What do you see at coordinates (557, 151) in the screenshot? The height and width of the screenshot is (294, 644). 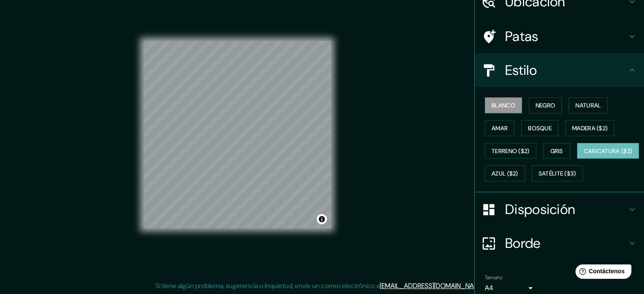 I see `font: Gris` at bounding box center [557, 151].